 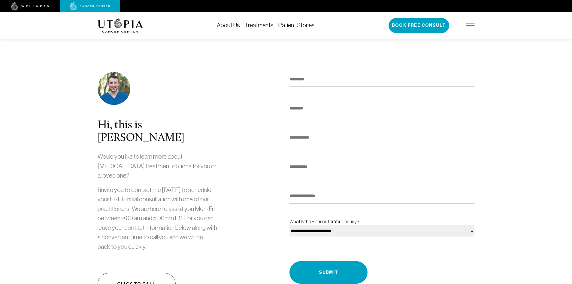 I want to click on select: What Is the Reason for Your Inquiry?, so click(x=382, y=231).